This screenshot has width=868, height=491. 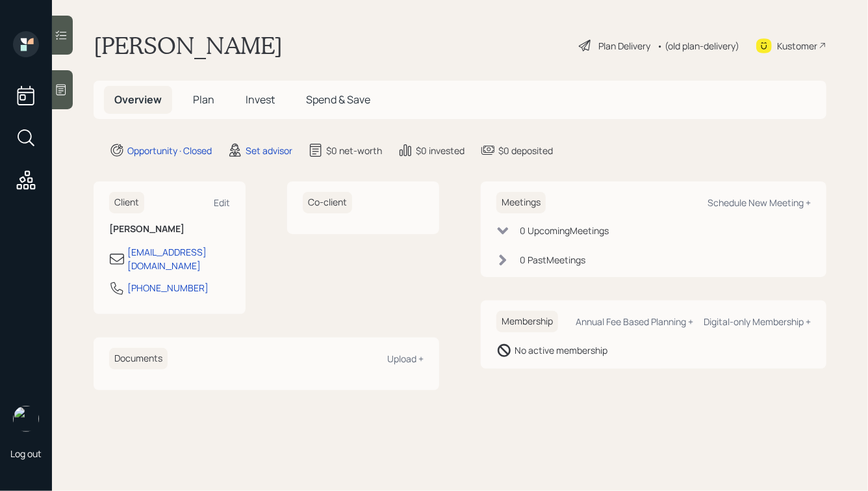 What do you see at coordinates (757, 321) in the screenshot?
I see `div: Digital-only Membership +` at bounding box center [757, 321].